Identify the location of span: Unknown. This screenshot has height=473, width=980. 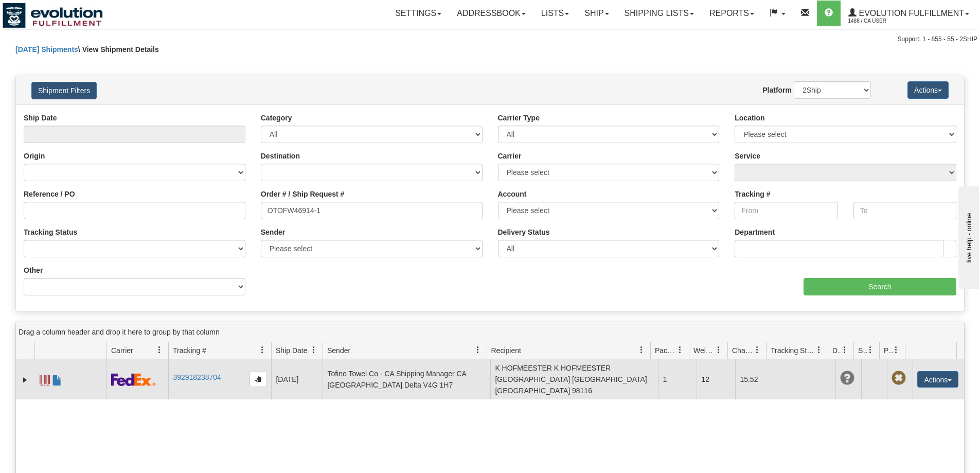
(847, 379).